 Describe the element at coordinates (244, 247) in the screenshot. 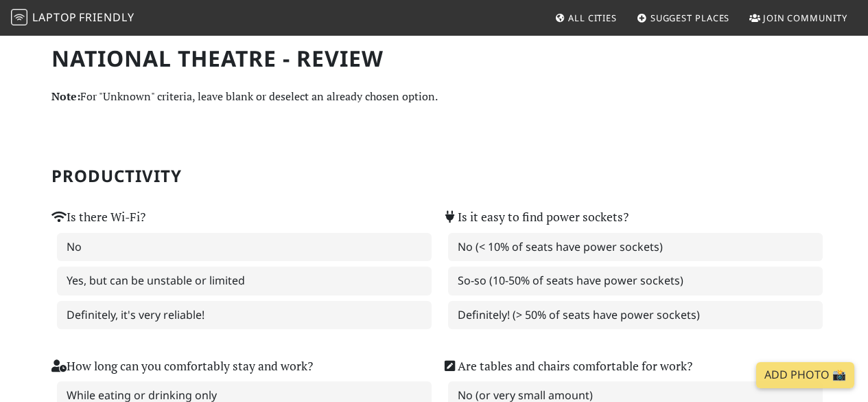

I see `label: No` at that location.